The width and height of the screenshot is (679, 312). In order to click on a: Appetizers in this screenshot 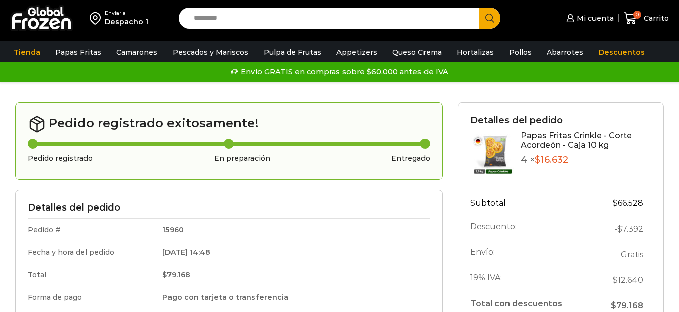, I will do `click(357, 52)`.